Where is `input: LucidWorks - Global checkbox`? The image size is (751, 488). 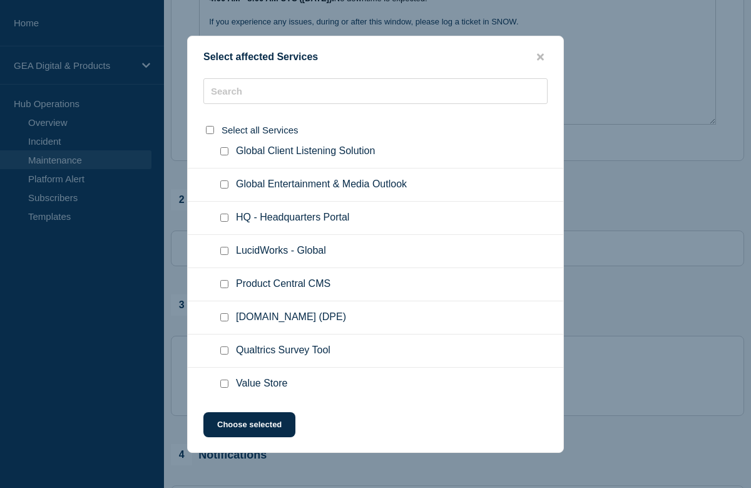
input: LucidWorks - Global checkbox is located at coordinates (224, 250).